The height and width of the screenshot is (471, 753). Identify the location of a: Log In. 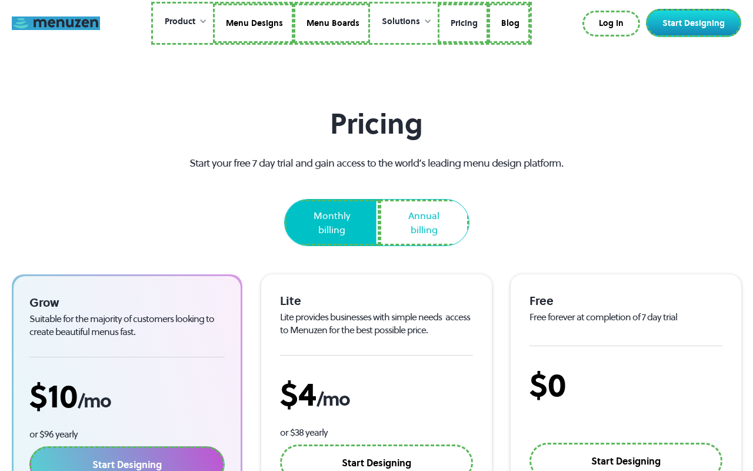
(611, 24).